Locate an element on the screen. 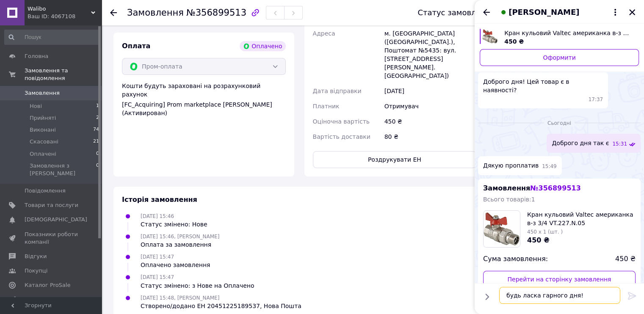 The width and height of the screenshot is (644, 314). span: Walibo is located at coordinates (59, 9).